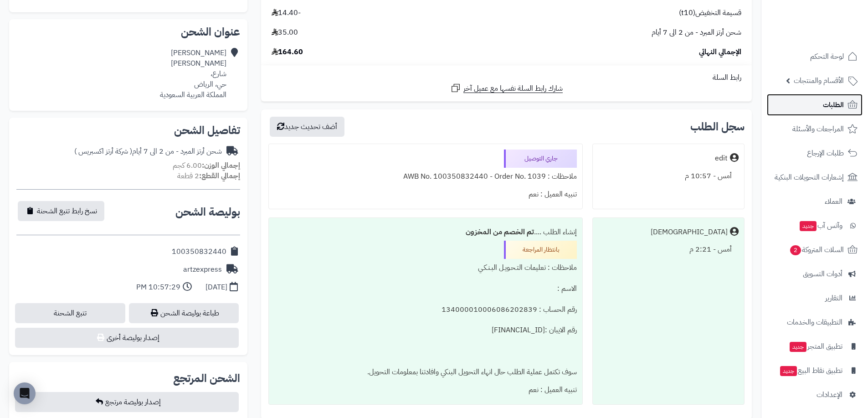  What do you see at coordinates (426, 232) in the screenshot?
I see `div: إنشاء الطلب ....` at bounding box center [426, 232].